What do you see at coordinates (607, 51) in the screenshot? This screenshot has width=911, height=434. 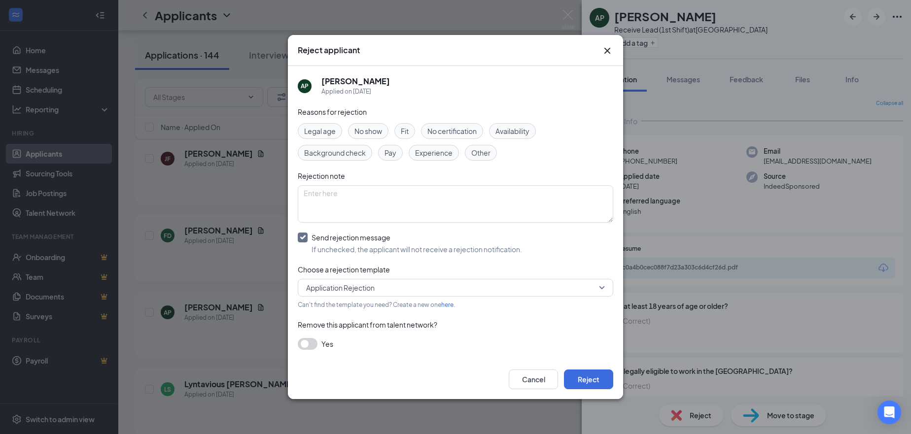 I see `svg: Cross` at bounding box center [607, 51].